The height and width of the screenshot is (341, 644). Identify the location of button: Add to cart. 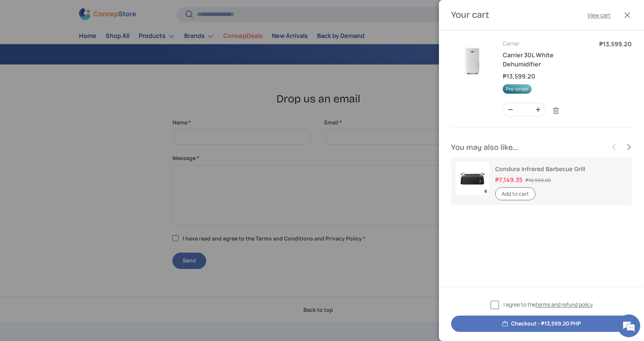
(515, 194).